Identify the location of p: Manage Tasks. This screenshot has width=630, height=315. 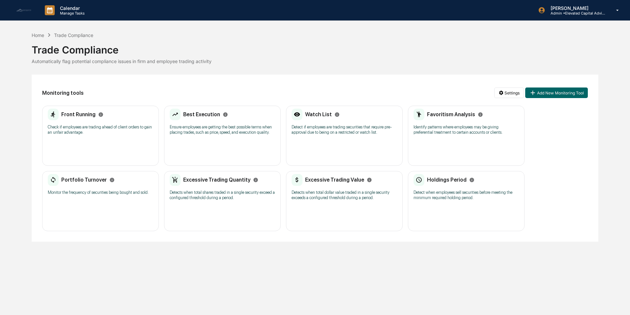
(71, 13).